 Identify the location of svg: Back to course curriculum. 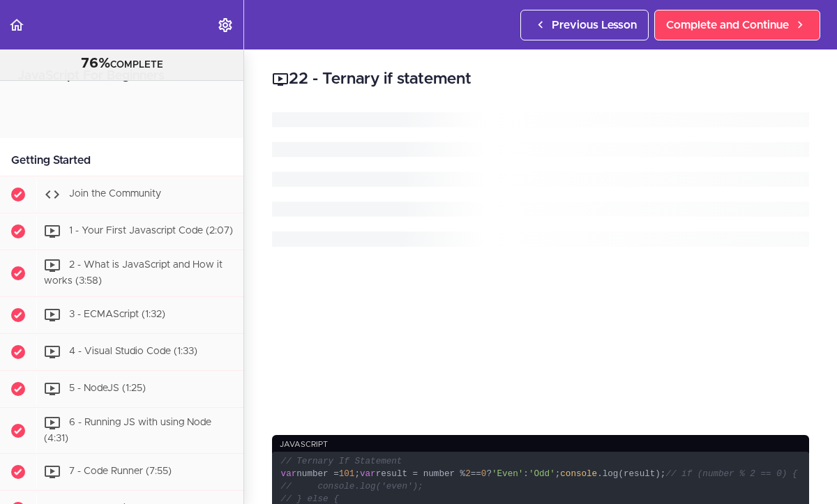
(17, 25).